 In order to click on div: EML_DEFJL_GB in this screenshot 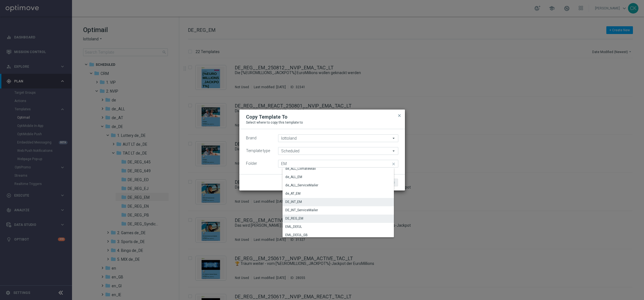, I will do `click(296, 235)`.